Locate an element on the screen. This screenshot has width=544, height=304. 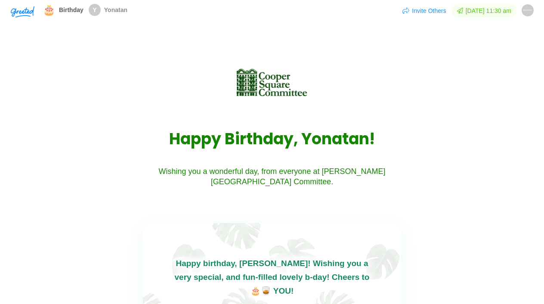
span: Yonatan is located at coordinates (116, 10).